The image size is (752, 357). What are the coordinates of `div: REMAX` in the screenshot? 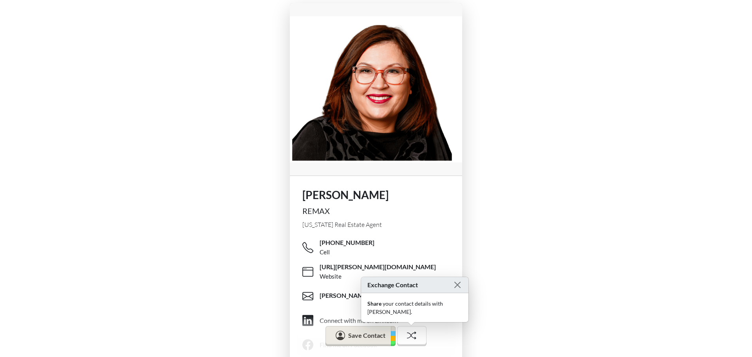 It's located at (376, 211).